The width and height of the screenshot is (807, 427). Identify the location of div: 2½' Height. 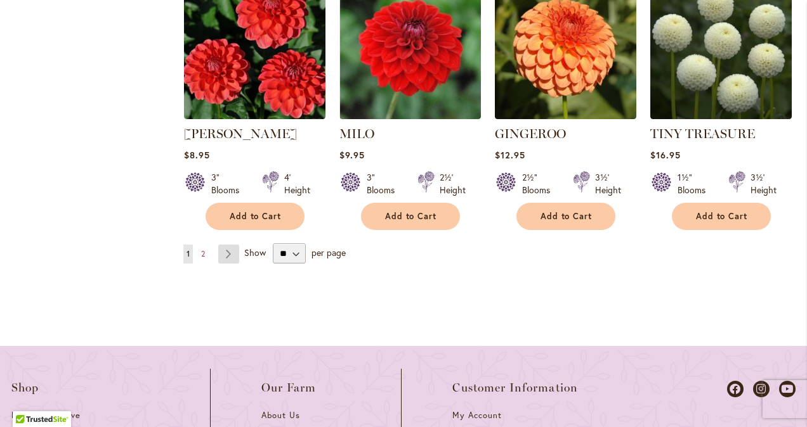
(452, 184).